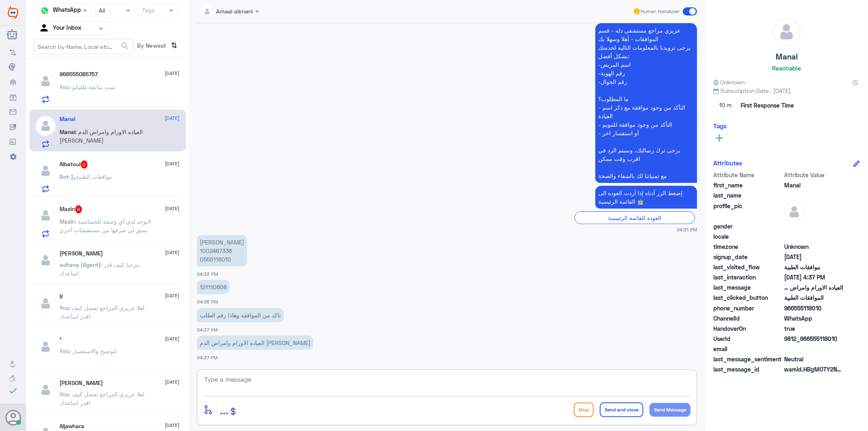 Image resolution: width=868 pixels, height=431 pixels. I want to click on h5: Ahmed, so click(82, 253).